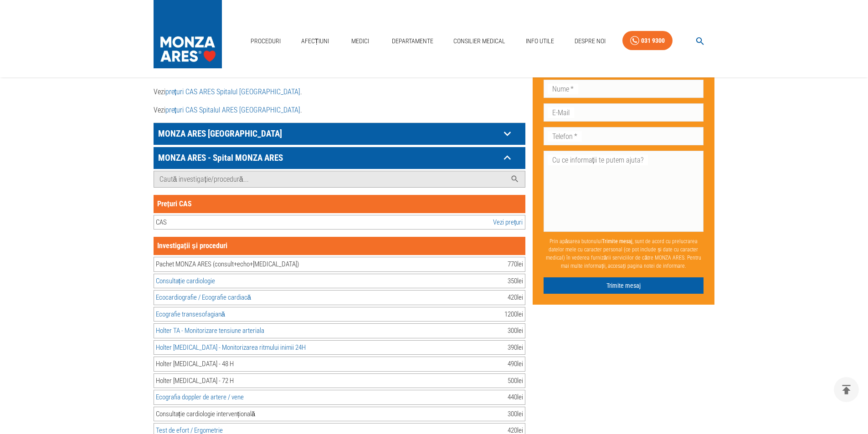  What do you see at coordinates (206, 414) in the screenshot?
I see `div: Consultație cardiologie intervențională` at bounding box center [206, 414].